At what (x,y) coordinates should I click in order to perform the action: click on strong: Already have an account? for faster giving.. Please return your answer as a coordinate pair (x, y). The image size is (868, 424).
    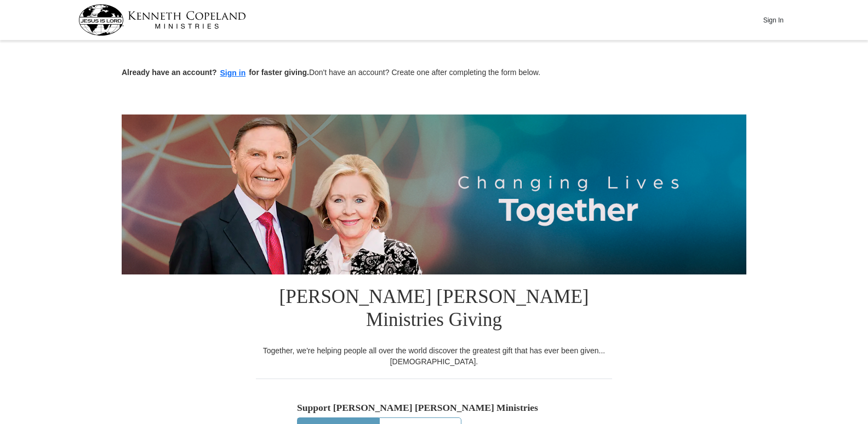
    Looking at the image, I should click on (216, 72).